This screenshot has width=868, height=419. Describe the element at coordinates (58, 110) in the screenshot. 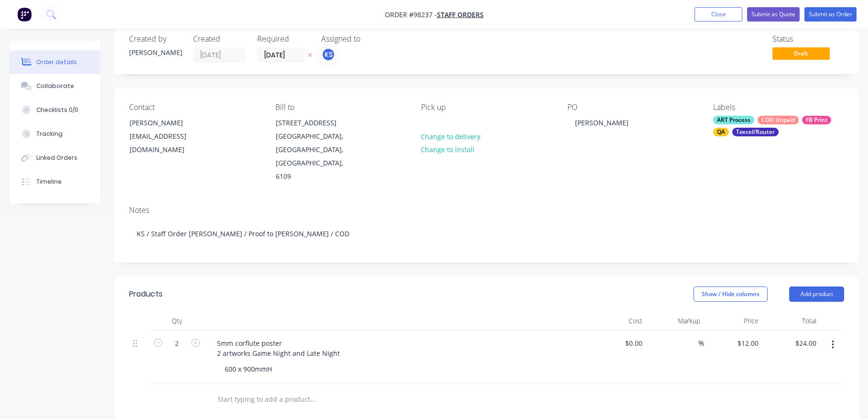

I see `div: Checklists 0/0` at that location.